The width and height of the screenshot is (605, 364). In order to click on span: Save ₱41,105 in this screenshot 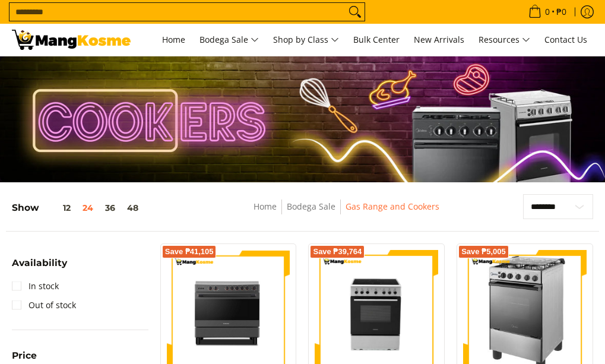, I will do `click(190, 252)`.